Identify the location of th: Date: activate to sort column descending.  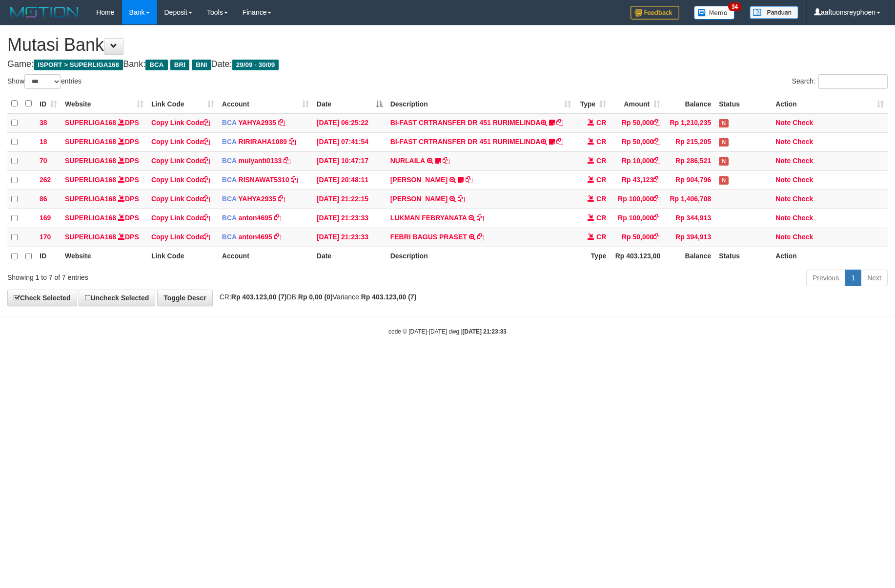
(349, 103).